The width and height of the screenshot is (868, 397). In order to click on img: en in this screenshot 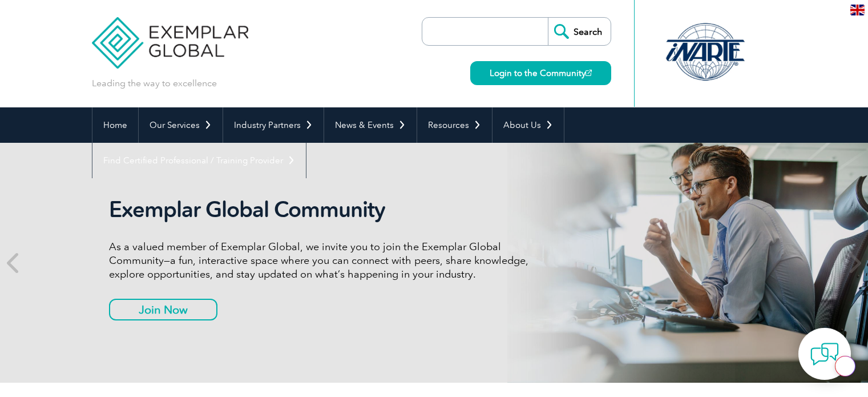, I will do `click(857, 10)`.